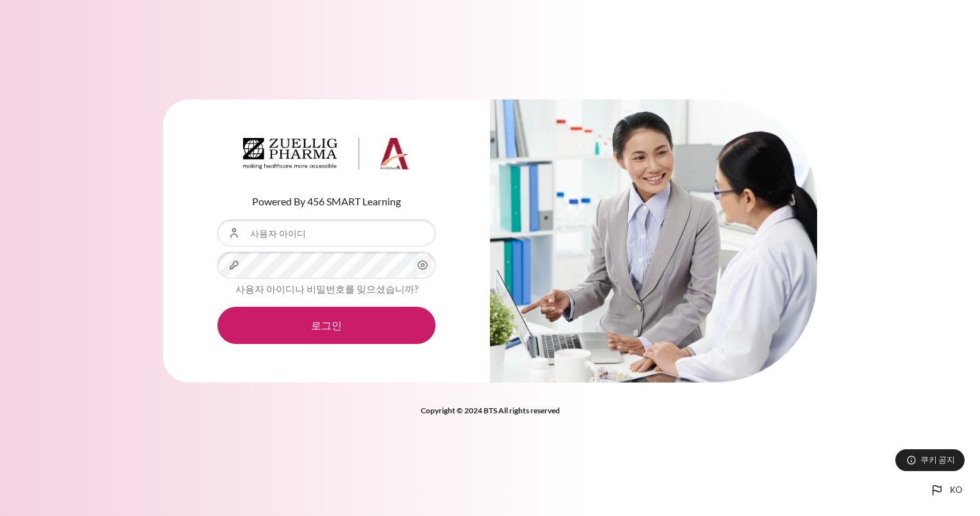 The width and height of the screenshot is (980, 516). What do you see at coordinates (326, 154) in the screenshot?
I see `img: Architeck` at bounding box center [326, 154].